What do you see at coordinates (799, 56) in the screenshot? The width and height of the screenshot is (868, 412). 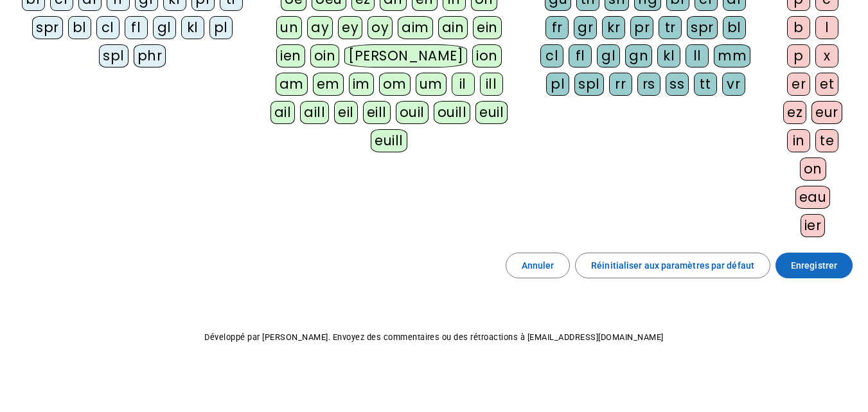 I see `div: p` at bounding box center [799, 56].